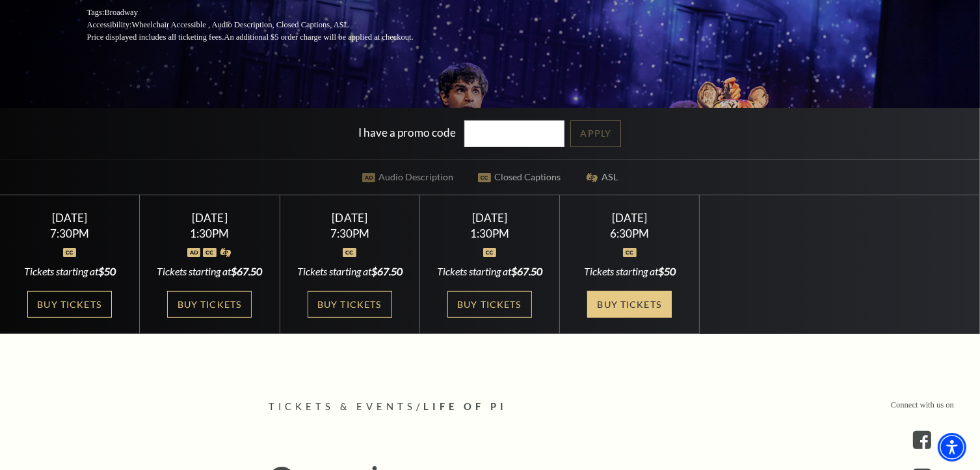 This screenshot has height=470, width=980. What do you see at coordinates (629, 233) in the screenshot?
I see `div: 6:30PM` at bounding box center [629, 233].